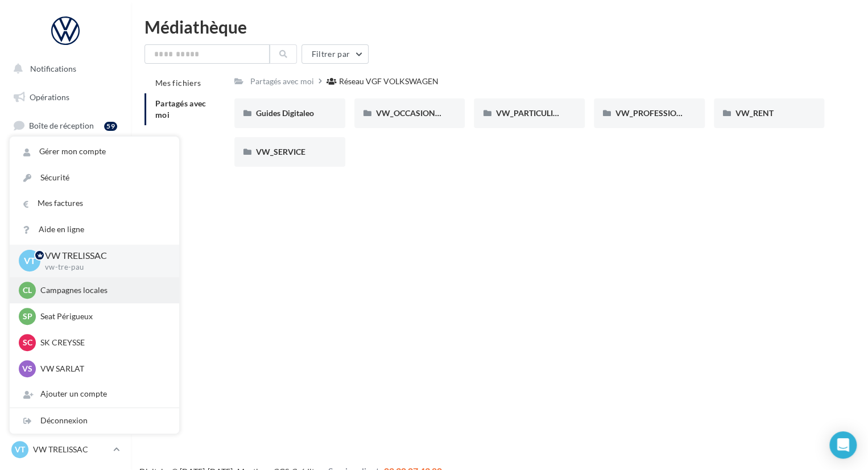 The image size is (868, 470). I want to click on p: Campagnes locales, so click(103, 290).